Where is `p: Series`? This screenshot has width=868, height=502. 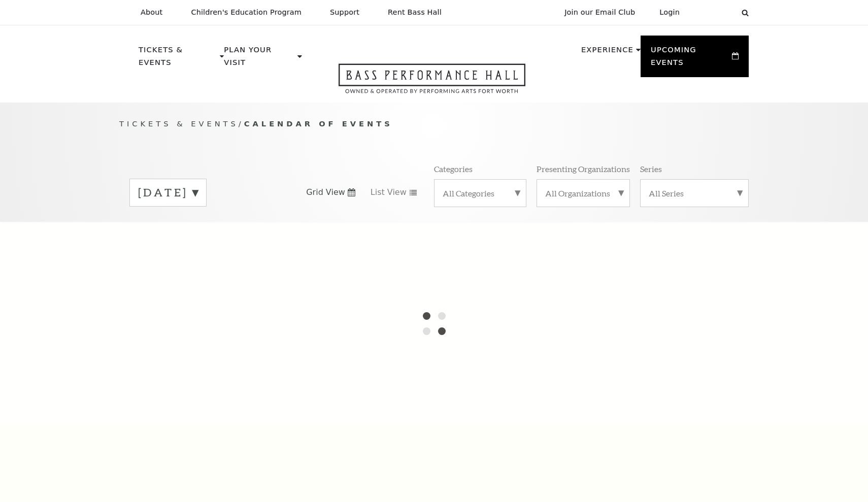
p: Series is located at coordinates (651, 168).